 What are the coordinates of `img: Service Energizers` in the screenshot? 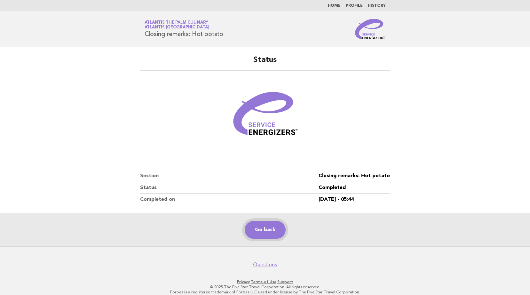 It's located at (370, 29).